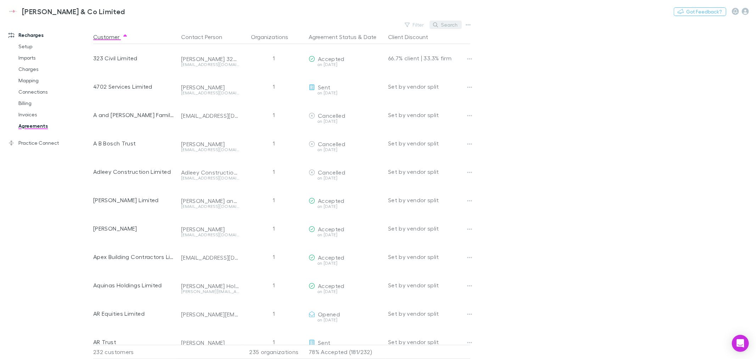 The height and width of the screenshot is (359, 756). I want to click on p: 78% Accepted (181/232), so click(345, 351).